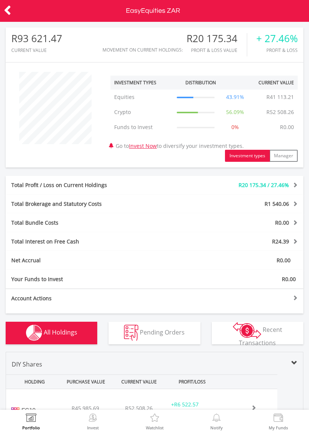  Describe the element at coordinates (247, 331) in the screenshot. I see `img: transactions-zar-wht.png` at that location.